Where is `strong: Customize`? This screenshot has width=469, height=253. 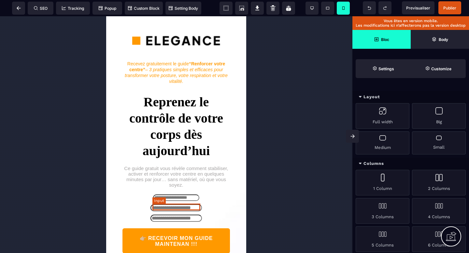 strong: Customize is located at coordinates (441, 69).